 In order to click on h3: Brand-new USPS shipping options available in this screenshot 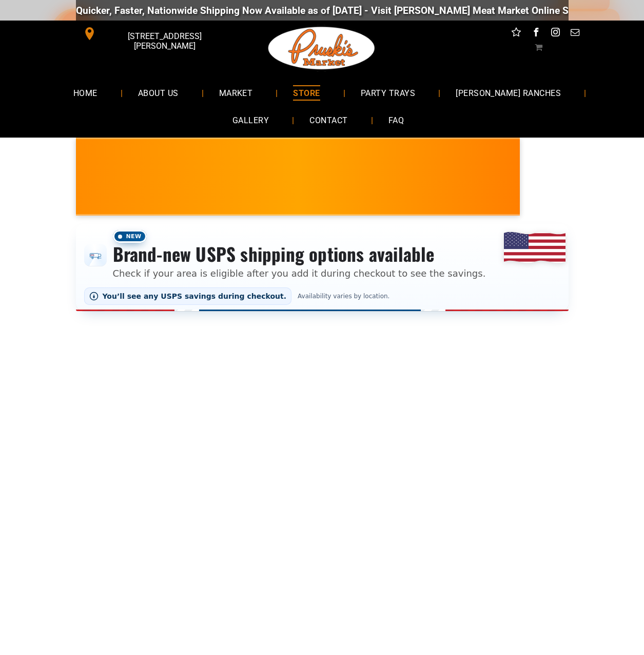, I will do `click(299, 254)`.